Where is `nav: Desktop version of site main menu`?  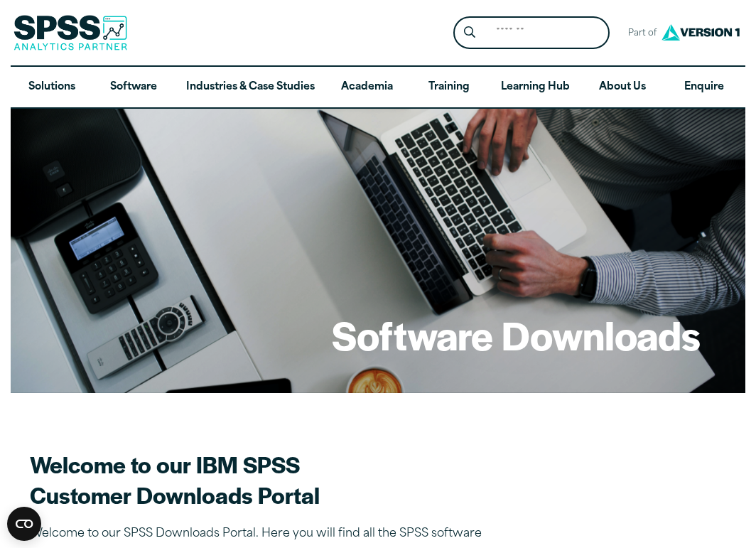 nav: Desktop version of site main menu is located at coordinates (377, 88).